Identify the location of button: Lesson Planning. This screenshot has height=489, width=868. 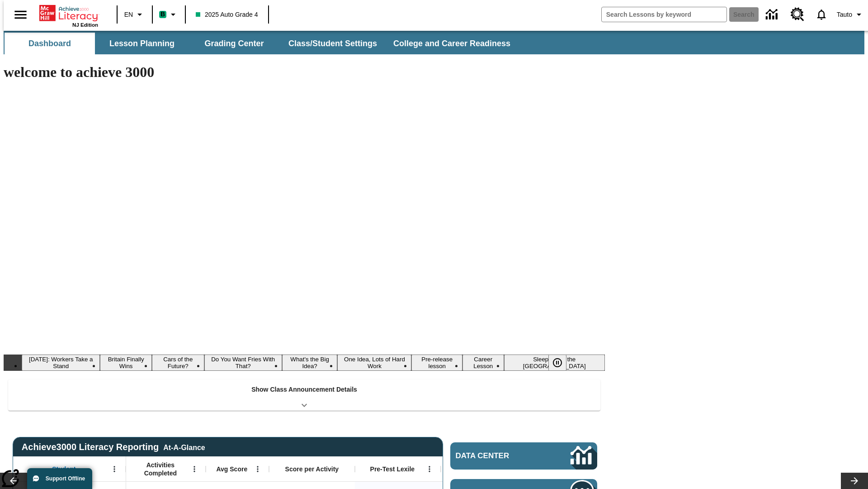
(142, 43).